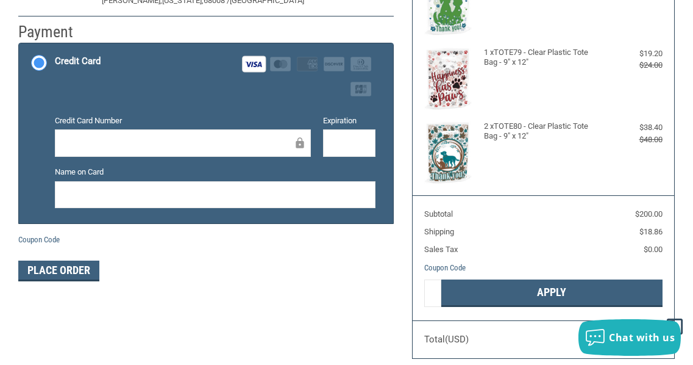  What do you see at coordinates (633, 127) in the screenshot?
I see `div: $38.40` at bounding box center [633, 127].